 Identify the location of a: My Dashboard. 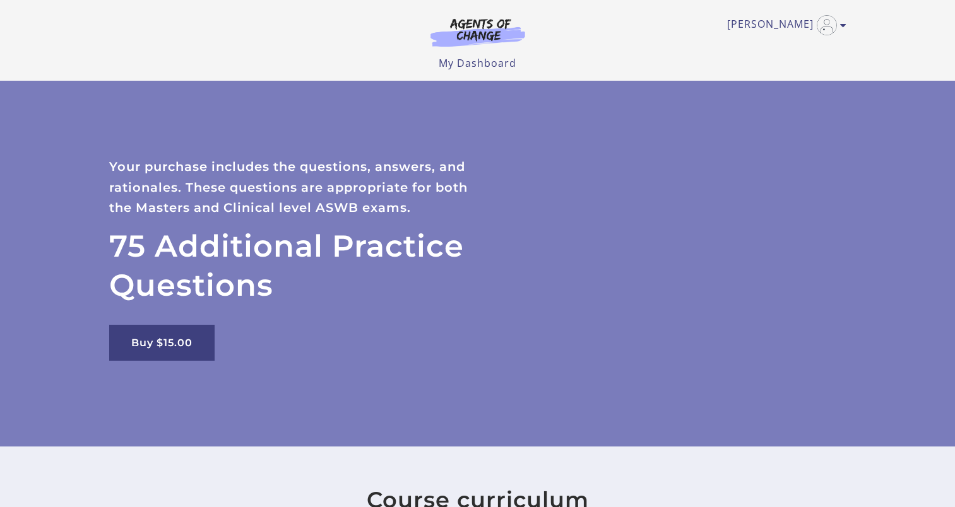
(477, 63).